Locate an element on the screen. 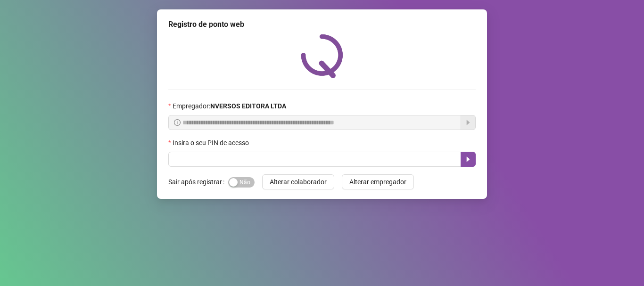 The width and height of the screenshot is (644, 286). label: Sair após registrar is located at coordinates (198, 182).